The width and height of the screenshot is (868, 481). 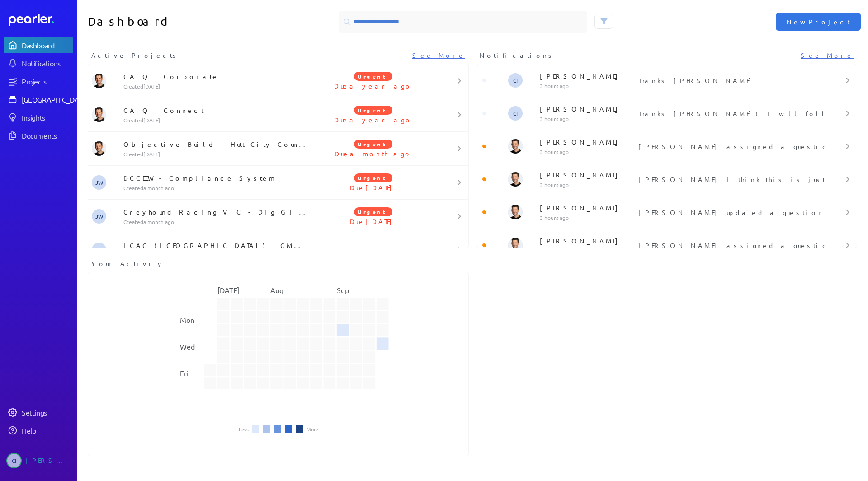 I want to click on text: Mon, so click(x=187, y=320).